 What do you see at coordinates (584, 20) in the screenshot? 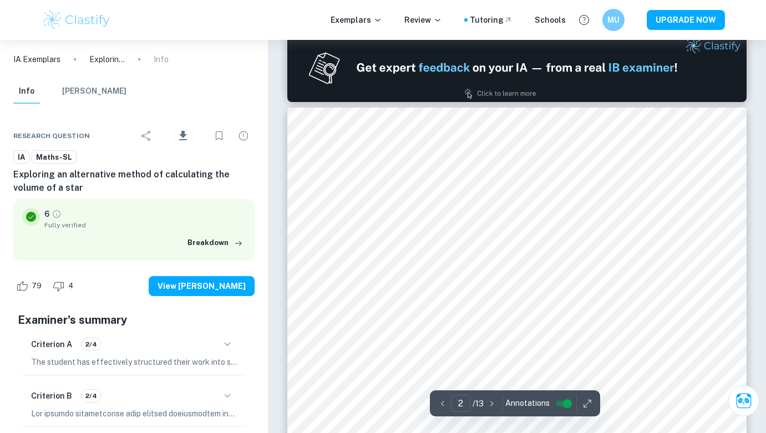
I see `button: Help and Feedback` at bounding box center [584, 20].